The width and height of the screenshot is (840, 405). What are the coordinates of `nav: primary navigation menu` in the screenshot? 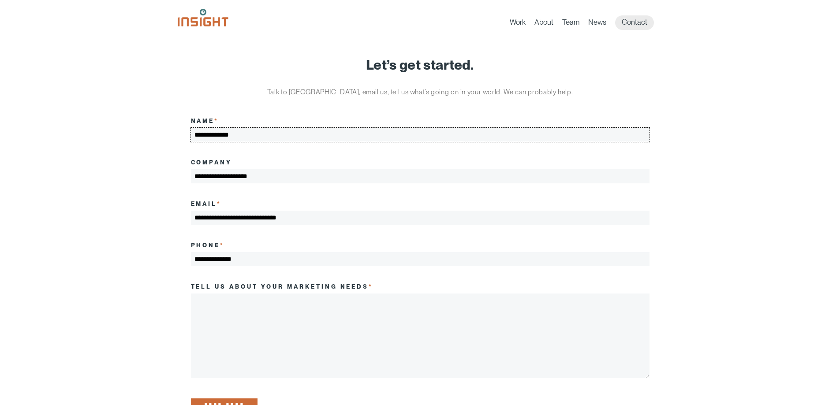 It's located at (586, 22).